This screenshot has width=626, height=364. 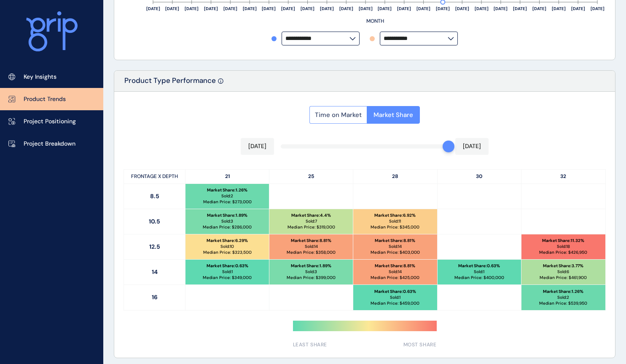 What do you see at coordinates (395, 176) in the screenshot?
I see `p: 28` at bounding box center [395, 176].